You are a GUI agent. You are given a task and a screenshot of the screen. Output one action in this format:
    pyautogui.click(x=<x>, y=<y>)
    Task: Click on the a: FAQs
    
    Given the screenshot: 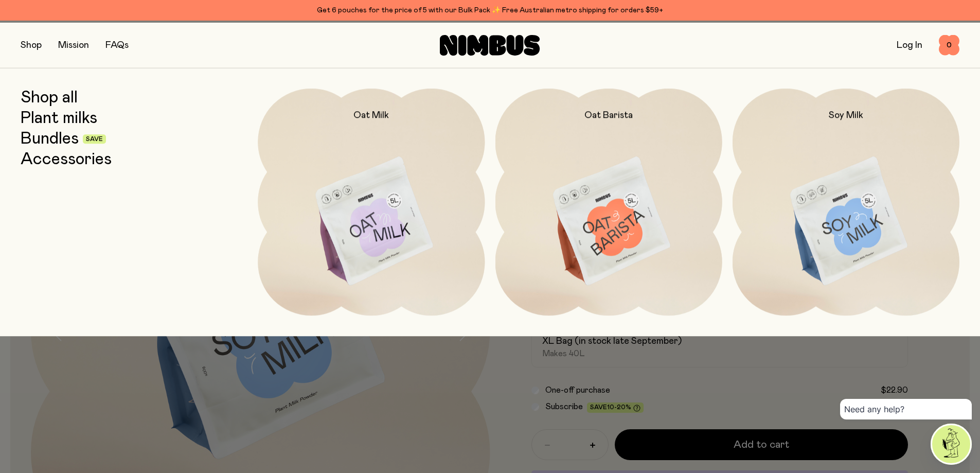 What is the action you would take?
    pyautogui.click(x=117, y=45)
    